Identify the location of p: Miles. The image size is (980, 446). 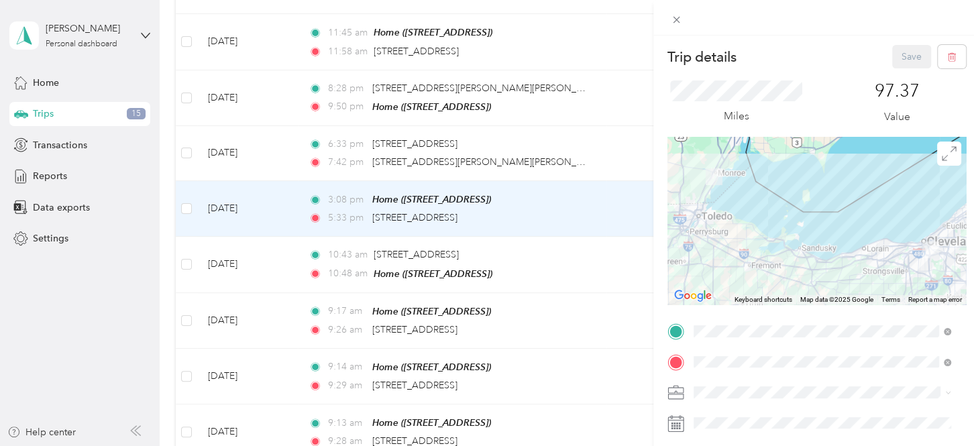
(737, 116).